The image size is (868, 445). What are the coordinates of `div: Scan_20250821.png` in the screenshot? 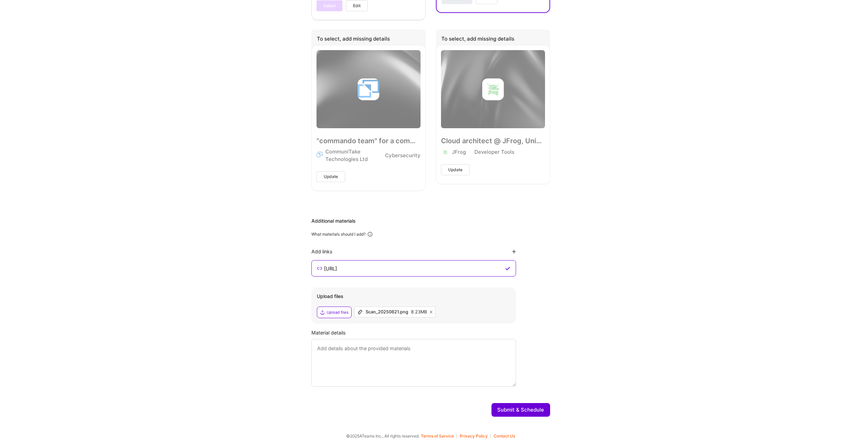 It's located at (386, 312).